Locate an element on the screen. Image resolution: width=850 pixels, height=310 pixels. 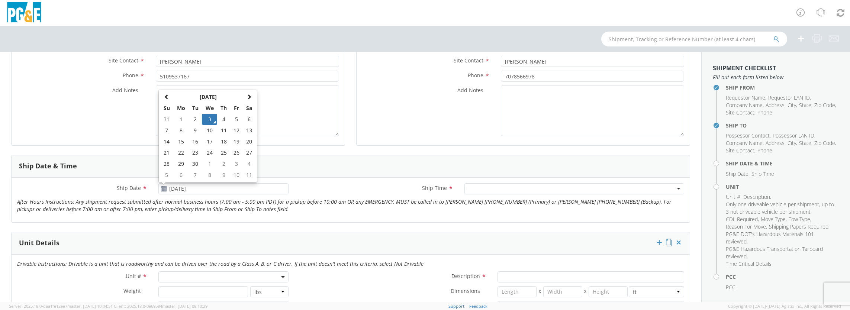
a: Support is located at coordinates (456, 306).